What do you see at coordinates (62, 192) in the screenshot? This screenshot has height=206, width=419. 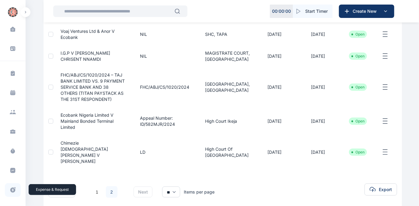 I see `button: previous` at bounding box center [62, 192].